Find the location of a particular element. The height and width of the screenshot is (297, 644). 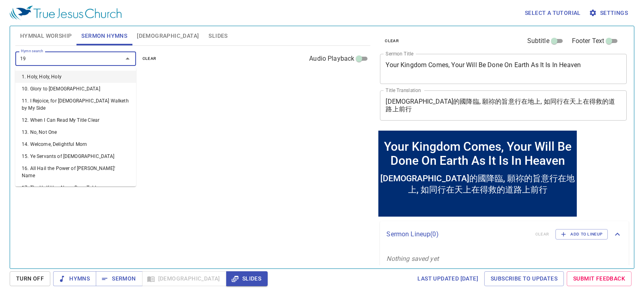

li: 17. The Half Has Never Been Told is located at coordinates (76, 188).